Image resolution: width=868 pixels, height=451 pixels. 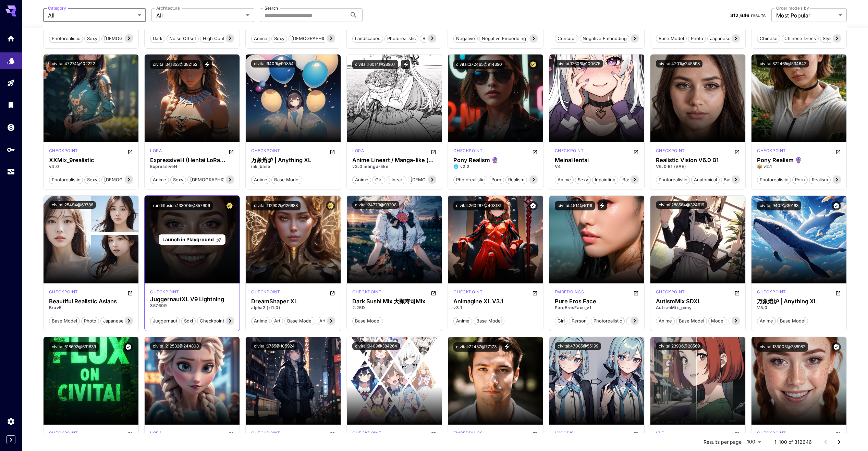 I want to click on button: civitai:341353@382152, so click(x=175, y=64).